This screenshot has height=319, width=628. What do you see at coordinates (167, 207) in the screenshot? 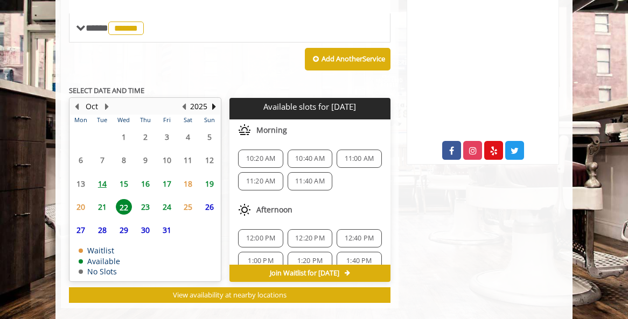
I see `span: 24` at bounding box center [167, 207].